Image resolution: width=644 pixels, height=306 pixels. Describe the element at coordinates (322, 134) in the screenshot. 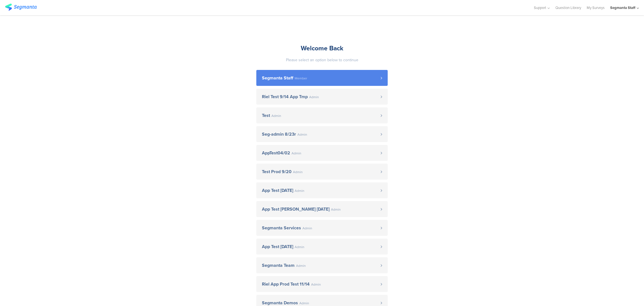

I see `a: Seg-admin 8/23r Admin` at that location.